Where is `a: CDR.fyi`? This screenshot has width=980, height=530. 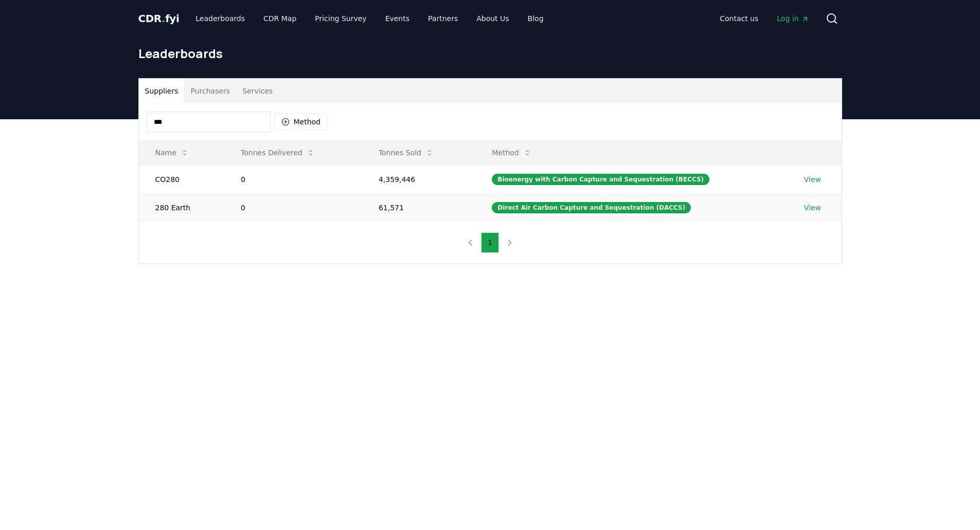
a: CDR.fyi is located at coordinates (159, 18).